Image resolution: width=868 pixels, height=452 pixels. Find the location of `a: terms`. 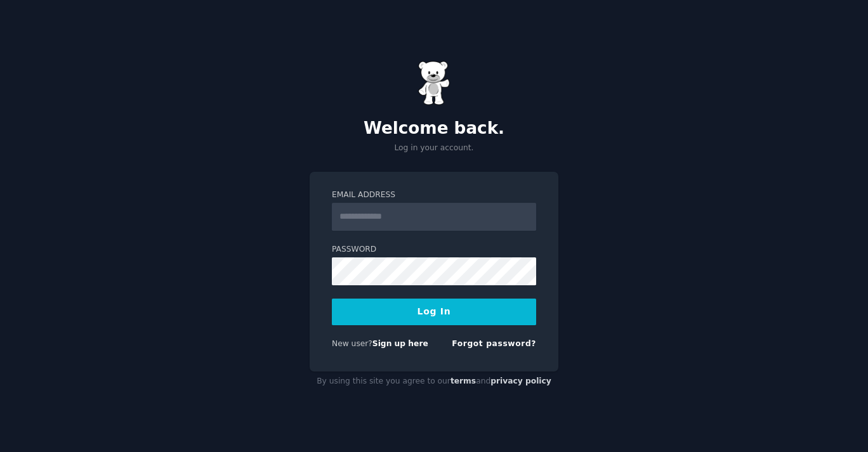

a: terms is located at coordinates (463, 381).